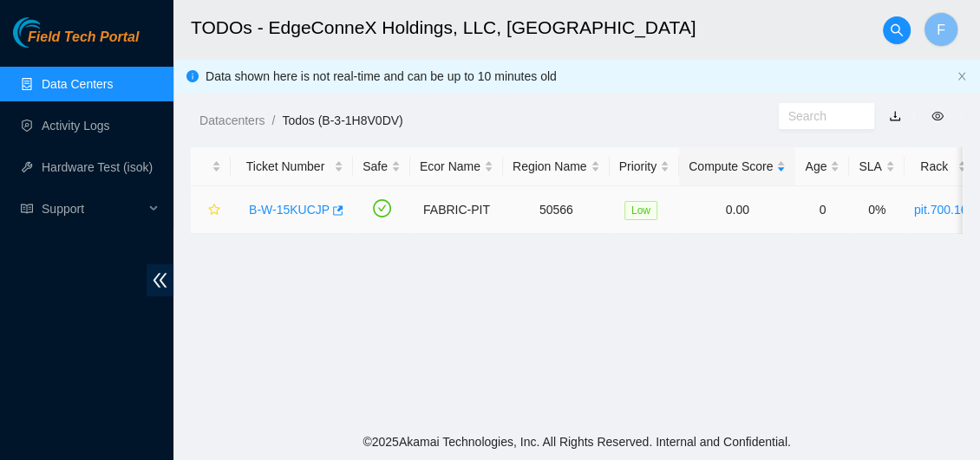 The image size is (980, 460). What do you see at coordinates (97, 168) in the screenshot?
I see `a: Hardware Test (isok)` at bounding box center [97, 168].